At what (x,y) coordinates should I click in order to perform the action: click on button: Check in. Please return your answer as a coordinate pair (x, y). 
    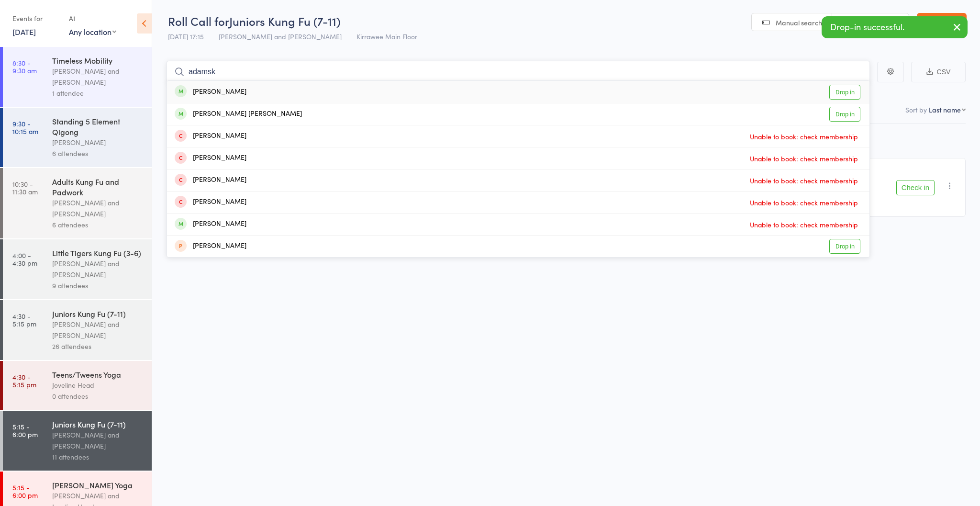
    Looking at the image, I should click on (916, 187).